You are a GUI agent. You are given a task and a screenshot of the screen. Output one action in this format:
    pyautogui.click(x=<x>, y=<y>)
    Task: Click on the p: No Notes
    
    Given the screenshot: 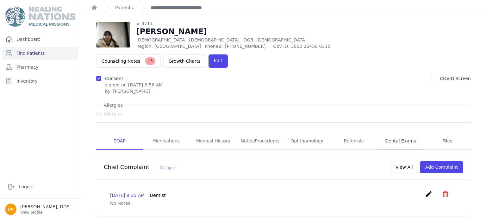 What is the action you would take?
    pyautogui.click(x=284, y=203)
    